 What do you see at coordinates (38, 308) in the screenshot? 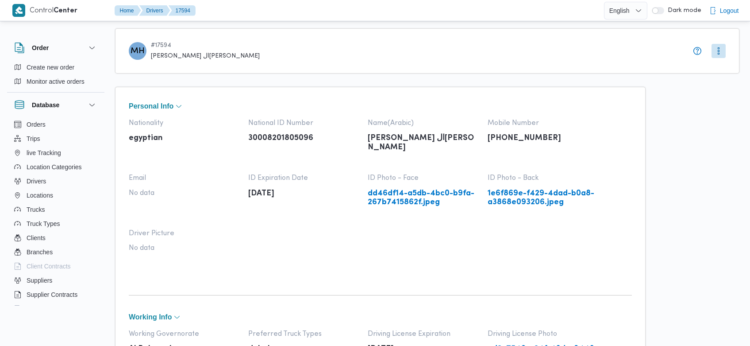
I see `span: Devices` at bounding box center [38, 308].